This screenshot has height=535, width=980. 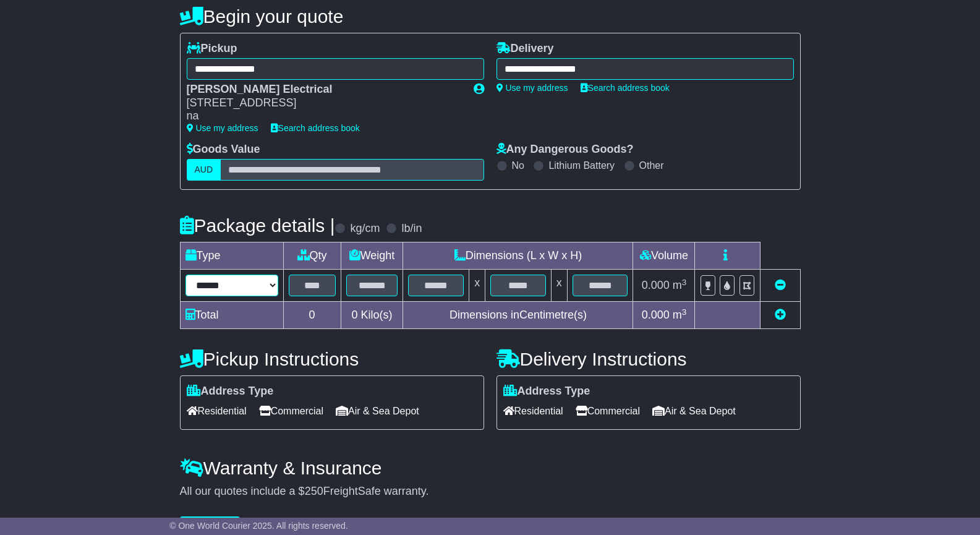 I want to click on h4: Delivery Instructions, so click(x=648, y=359).